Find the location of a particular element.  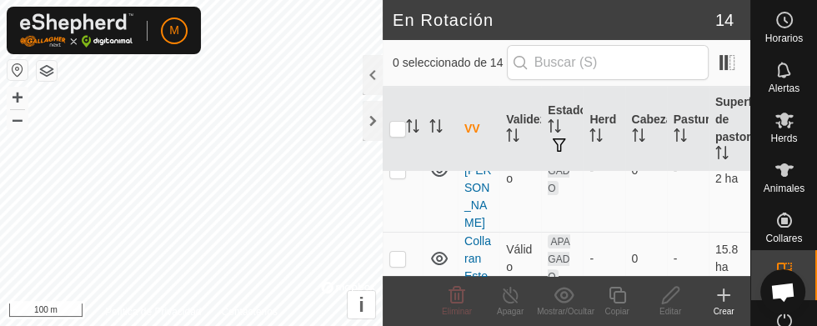

span: Alertas is located at coordinates (783, 88).